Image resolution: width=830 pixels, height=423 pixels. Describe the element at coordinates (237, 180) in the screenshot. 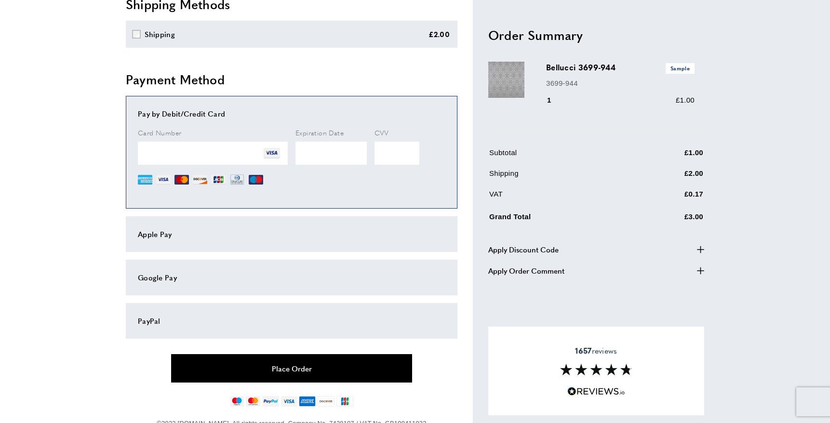

I see `img: DN.png` at that location.